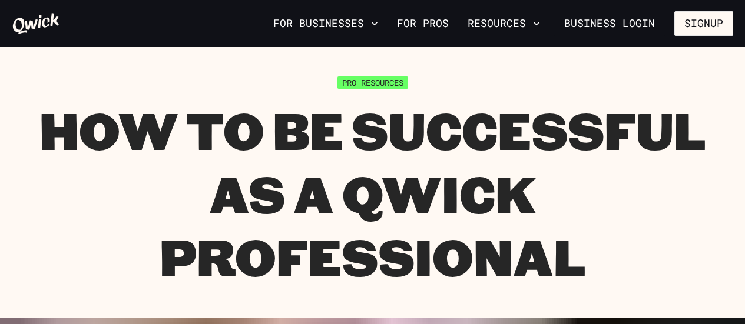  Describe the element at coordinates (504, 24) in the screenshot. I see `button: Resources` at that location.